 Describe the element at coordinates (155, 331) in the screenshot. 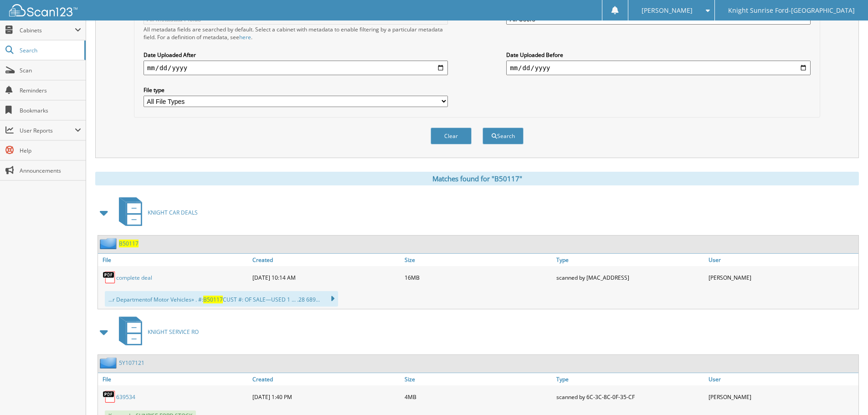

I see `a: KNIGHT SERVICE RO` at that location.